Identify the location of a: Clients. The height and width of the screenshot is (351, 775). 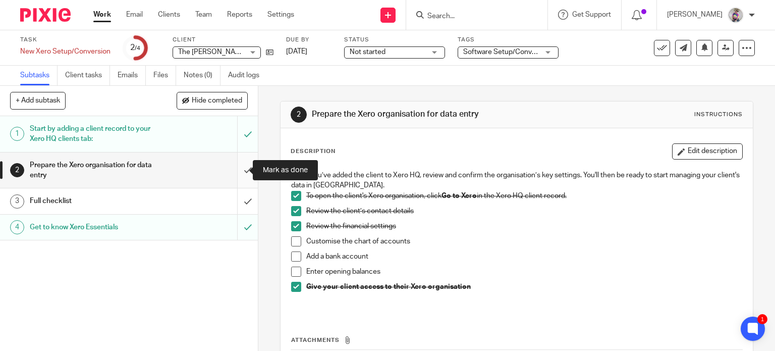
(169, 15).